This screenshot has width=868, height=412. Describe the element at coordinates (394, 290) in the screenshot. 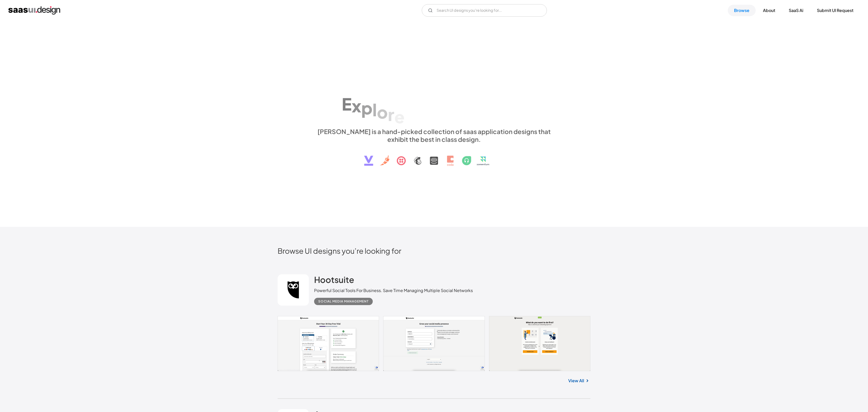

I see `div: Powerful Social Tools For Business. Save Time Managing Multiple Social Networks` at that location.